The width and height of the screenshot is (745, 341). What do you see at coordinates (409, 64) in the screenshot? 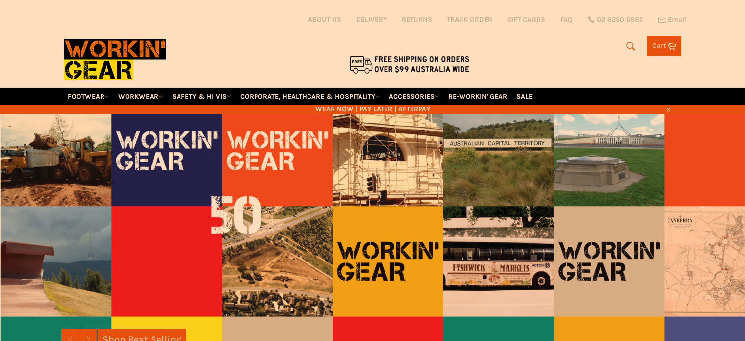
I see `img: Flat $9.95 shipping Australia wide` at bounding box center [409, 64].